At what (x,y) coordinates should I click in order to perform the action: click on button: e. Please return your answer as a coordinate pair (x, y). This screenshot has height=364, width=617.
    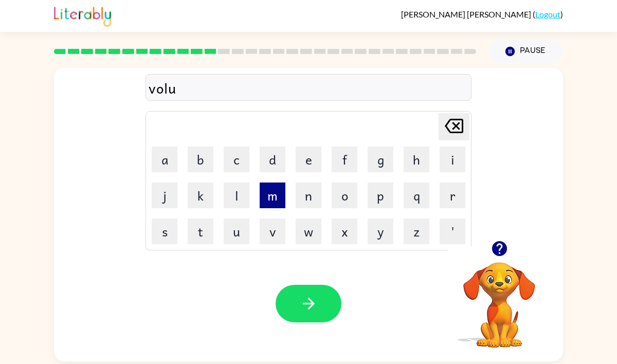
    Looking at the image, I should click on (308, 159).